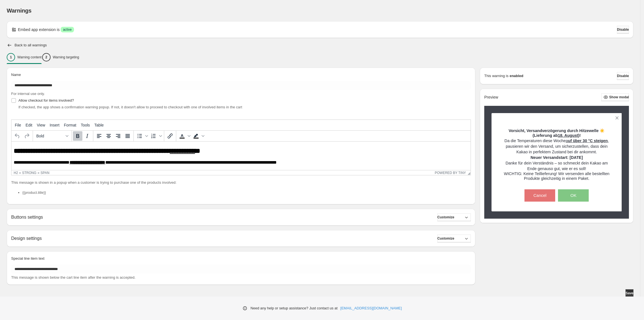 Image resolution: width=644 pixels, height=320 pixels. Describe the element at coordinates (67, 29) in the screenshot. I see `span: active` at that location.